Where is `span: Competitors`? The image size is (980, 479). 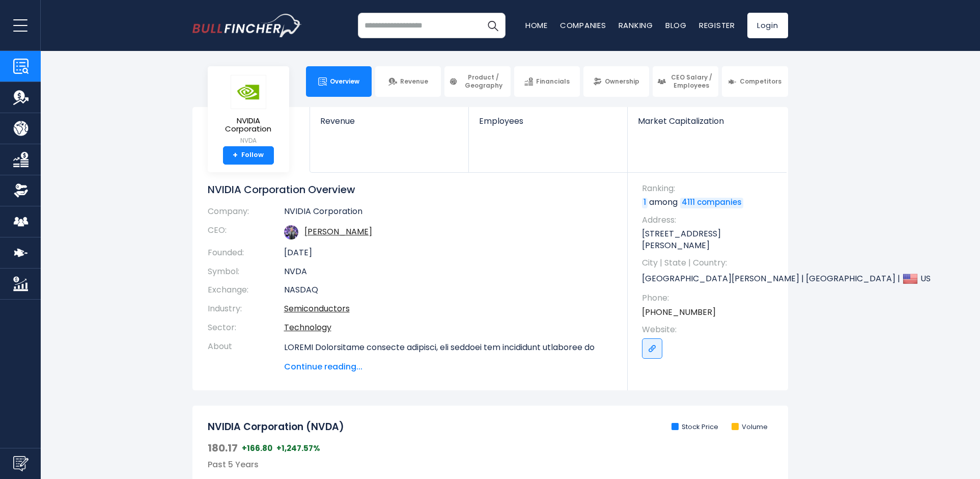
span: Competitors is located at coordinates (761, 81).